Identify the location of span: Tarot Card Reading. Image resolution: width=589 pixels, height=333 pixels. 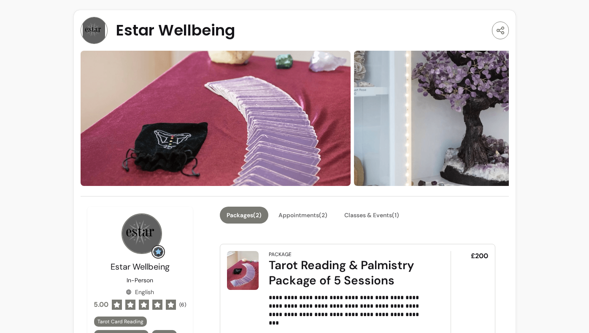
(120, 321).